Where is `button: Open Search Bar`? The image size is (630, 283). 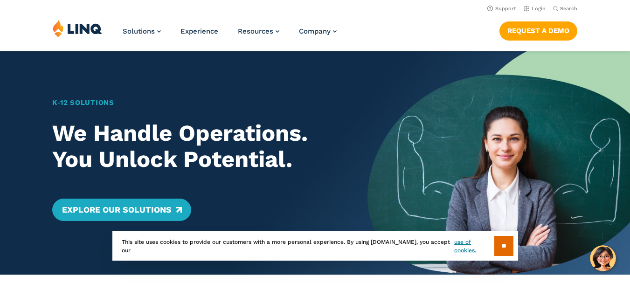
button: Open Search Bar is located at coordinates (566, 8).